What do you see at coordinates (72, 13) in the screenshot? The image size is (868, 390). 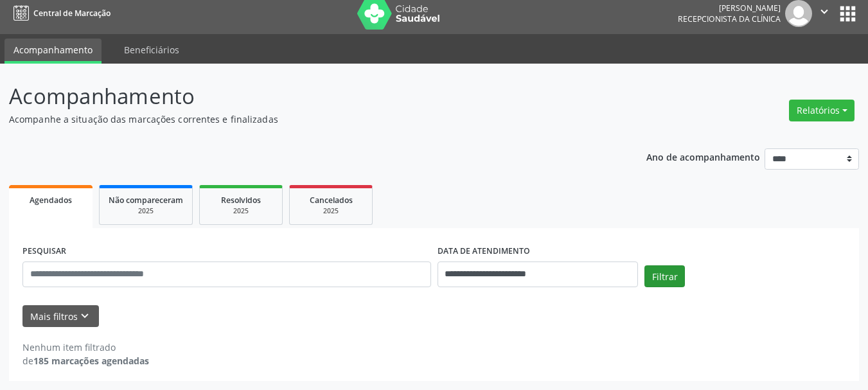 I see `span: Central de Marcação` at bounding box center [72, 13].